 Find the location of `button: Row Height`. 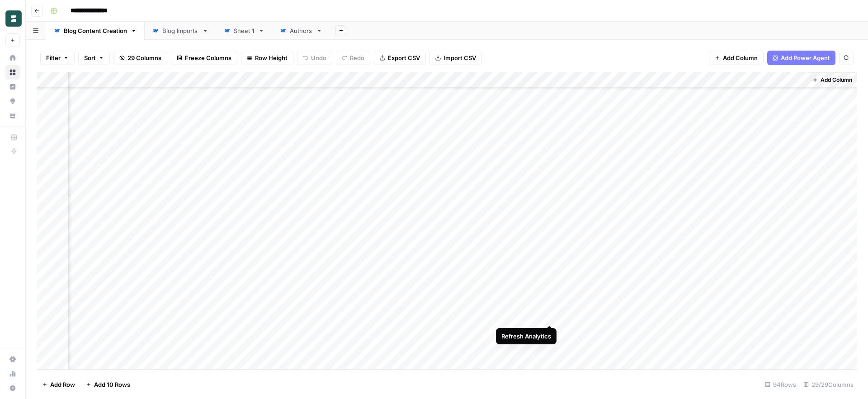

button: Row Height is located at coordinates (267, 58).